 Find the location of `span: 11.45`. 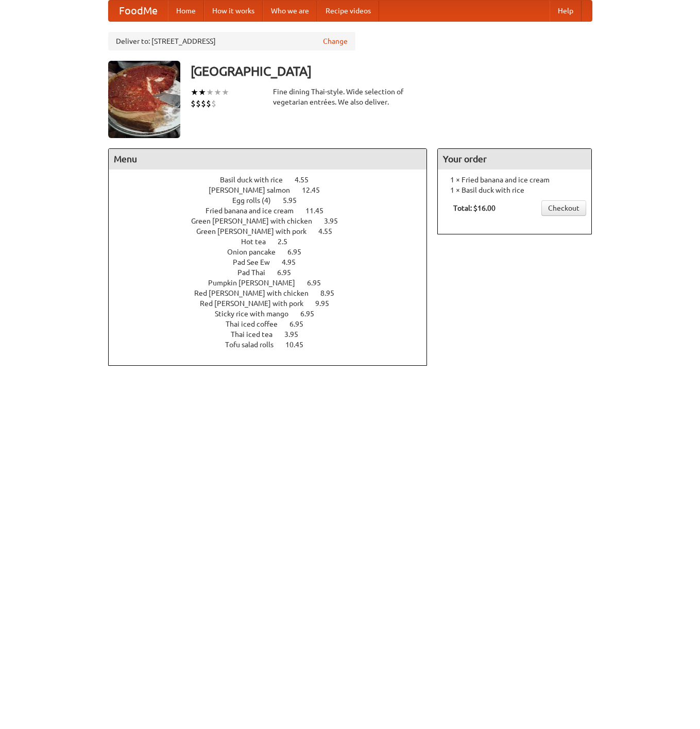

span: 11.45 is located at coordinates (319, 211).